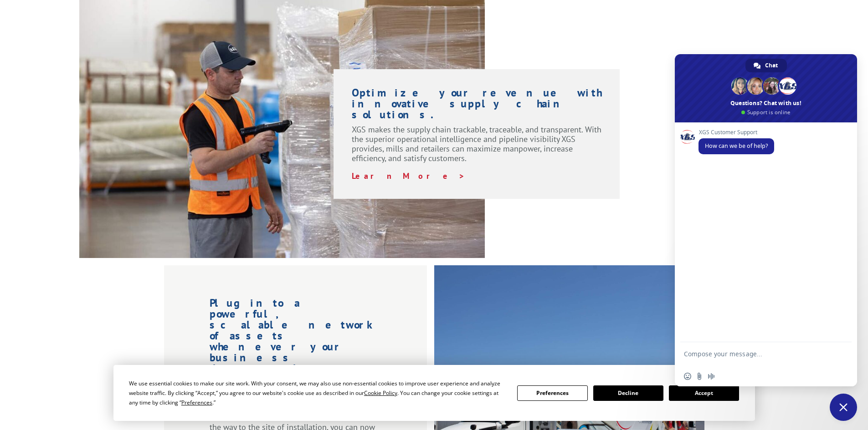 This screenshot has width=868, height=430. I want to click on span: XGS Customer Support, so click(737, 133).